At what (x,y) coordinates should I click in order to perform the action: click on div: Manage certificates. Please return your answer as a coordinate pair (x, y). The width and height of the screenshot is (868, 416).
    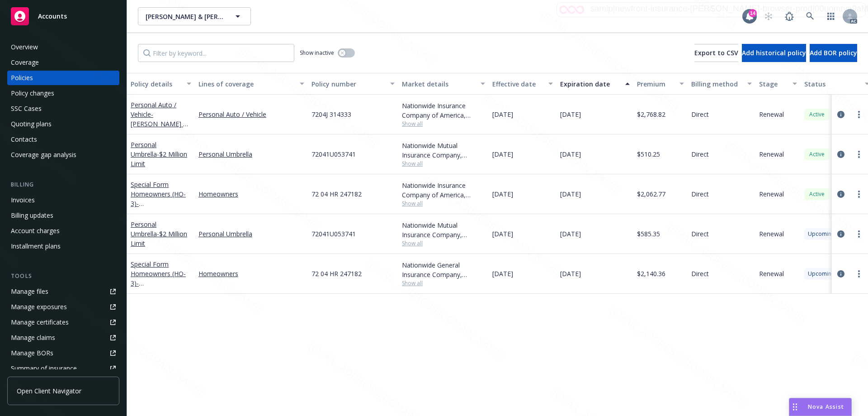
    Looking at the image, I should click on (40, 322).